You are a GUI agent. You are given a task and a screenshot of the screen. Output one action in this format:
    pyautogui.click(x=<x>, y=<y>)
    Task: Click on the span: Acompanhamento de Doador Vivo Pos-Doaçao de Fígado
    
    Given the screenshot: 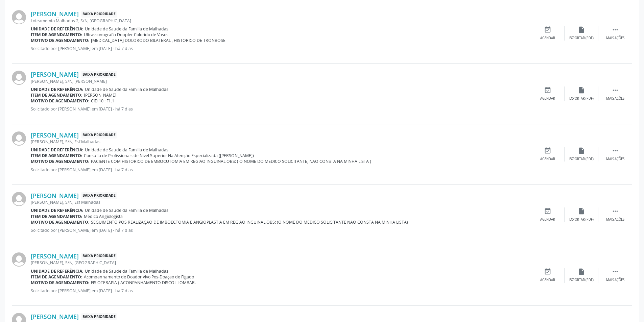 What is the action you would take?
    pyautogui.click(x=139, y=277)
    